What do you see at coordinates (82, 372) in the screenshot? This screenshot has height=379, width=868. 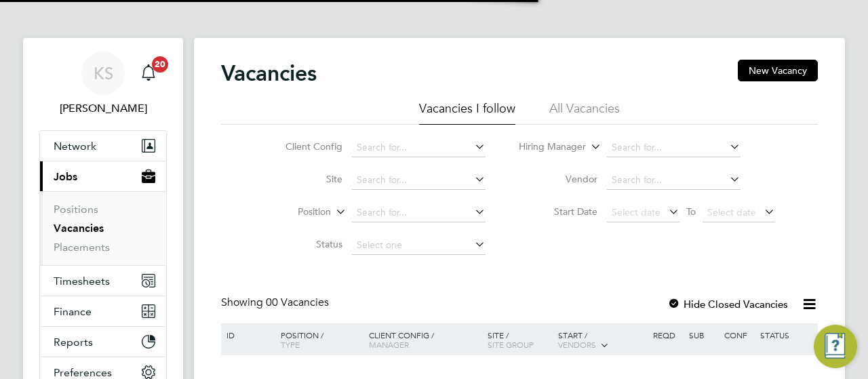 I see `span: Preferences` at bounding box center [82, 372].